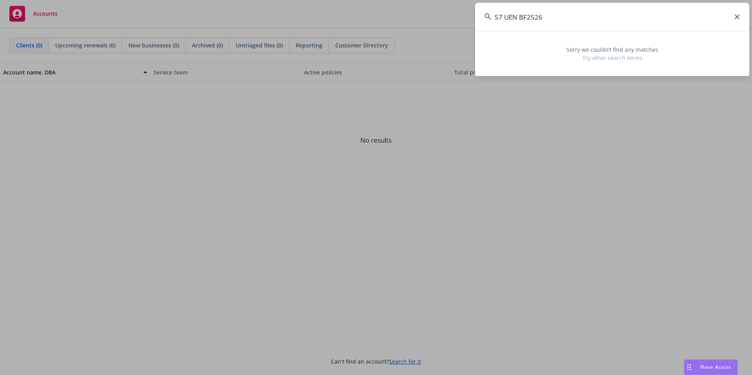  What do you see at coordinates (711, 367) in the screenshot?
I see `button: Nova Assist` at bounding box center [711, 367].